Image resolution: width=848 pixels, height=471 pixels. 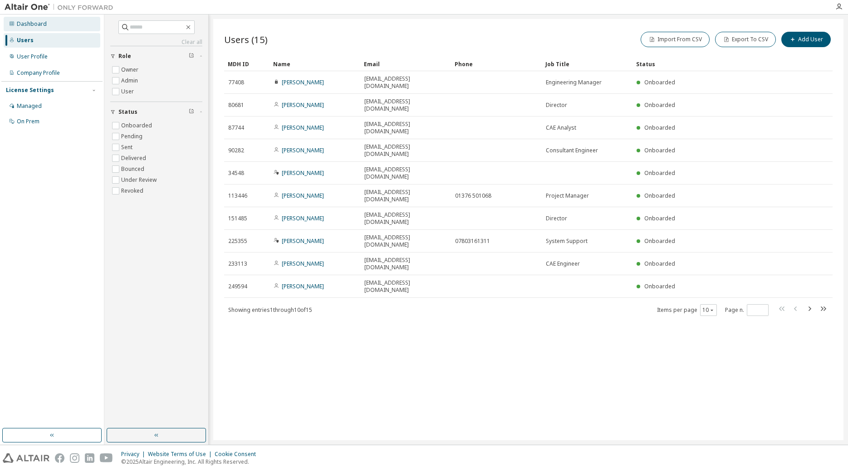 What do you see at coordinates (247, 64) in the screenshot?
I see `div: MDH ID` at bounding box center [247, 64].